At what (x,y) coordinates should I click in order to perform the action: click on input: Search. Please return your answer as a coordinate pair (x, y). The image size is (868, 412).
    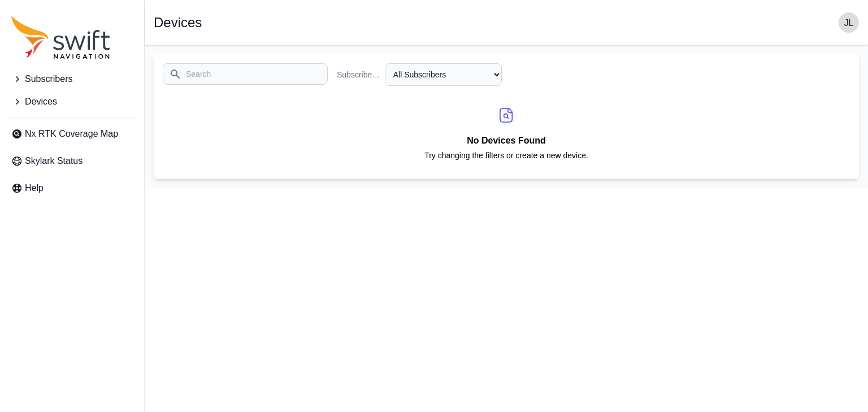
    Looking at the image, I should click on (245, 74).